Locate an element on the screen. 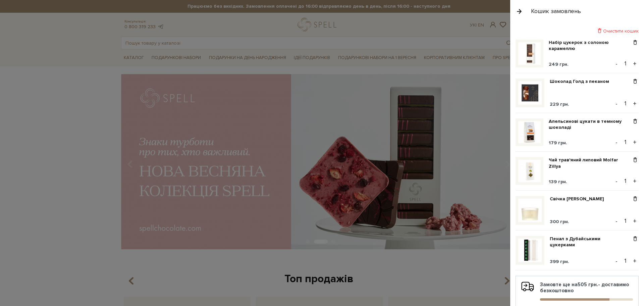 The image size is (644, 306). span: 300 грн. is located at coordinates (559, 221).